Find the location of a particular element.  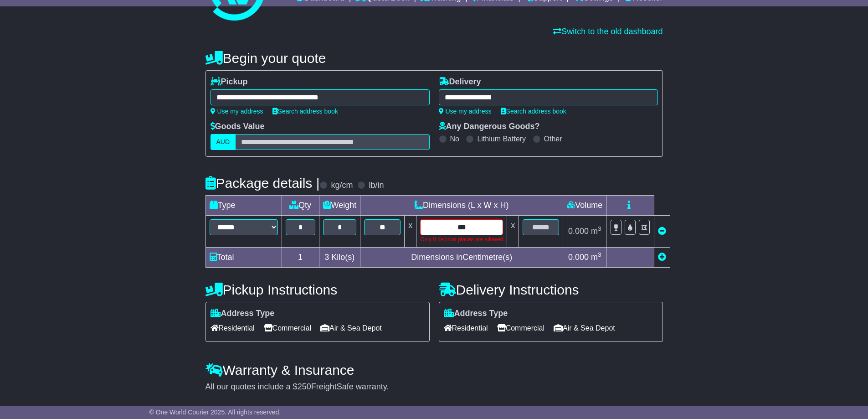

td: Volume is located at coordinates (585, 206).